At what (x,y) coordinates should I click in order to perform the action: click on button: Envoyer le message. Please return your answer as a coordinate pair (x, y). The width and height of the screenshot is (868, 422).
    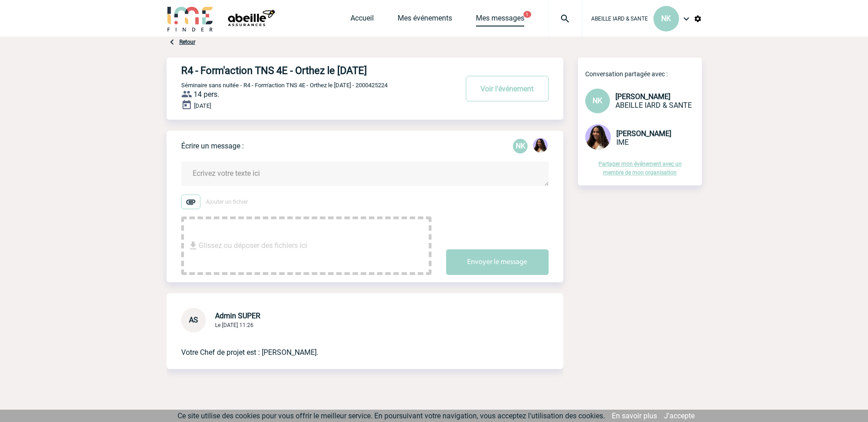
    Looking at the image, I should click on (498, 262).